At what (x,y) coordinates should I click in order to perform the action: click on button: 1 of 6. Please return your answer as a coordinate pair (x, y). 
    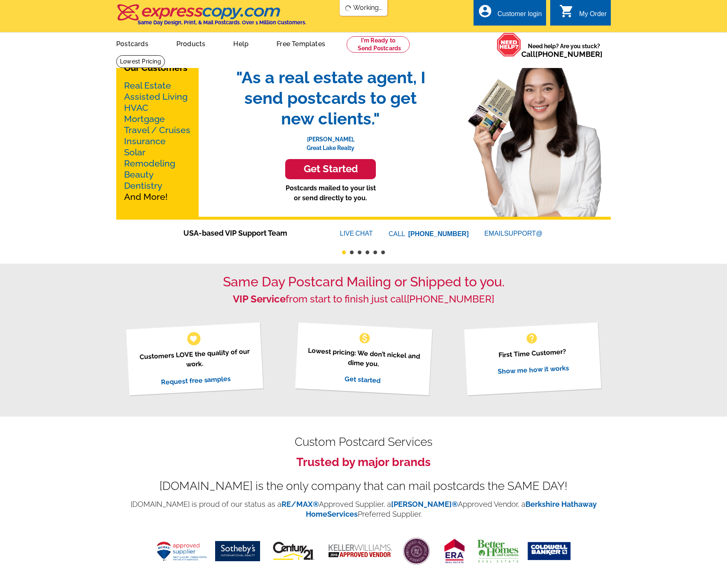
    Looking at the image, I should click on (344, 252).